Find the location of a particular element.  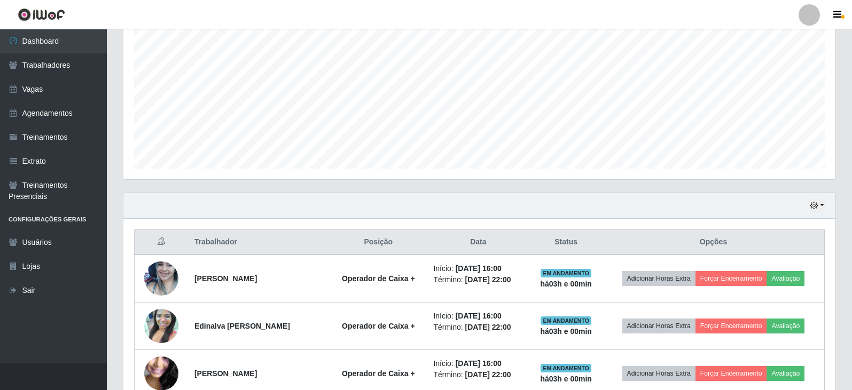

th: Opções is located at coordinates (714, 242).